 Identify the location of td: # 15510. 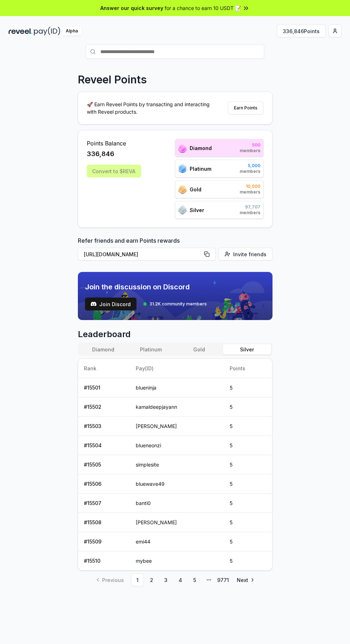
(104, 561).